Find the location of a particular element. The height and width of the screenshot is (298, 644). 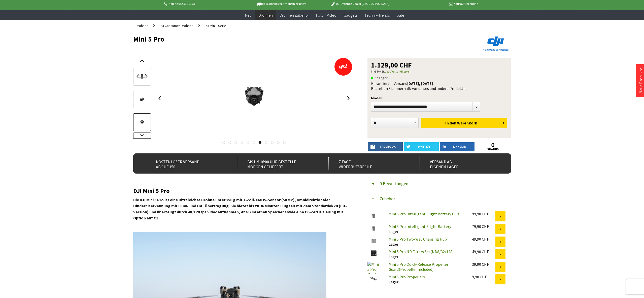

span: Technik-Trends is located at coordinates (377, 15).